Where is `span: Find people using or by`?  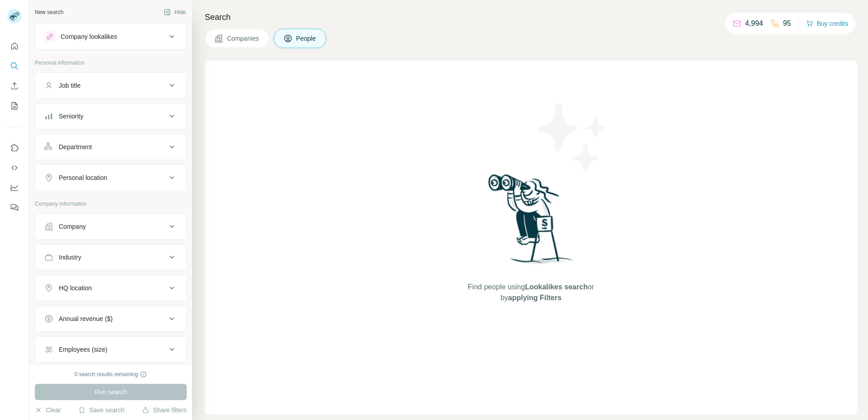
span: Find people using or by is located at coordinates (531, 293).